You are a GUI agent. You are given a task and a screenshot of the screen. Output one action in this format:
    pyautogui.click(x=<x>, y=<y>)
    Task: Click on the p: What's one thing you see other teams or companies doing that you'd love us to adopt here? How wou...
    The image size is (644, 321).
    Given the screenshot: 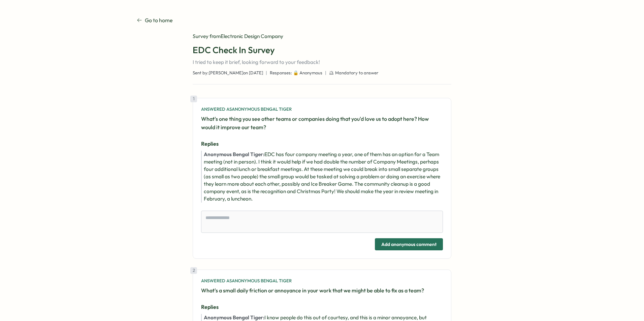 What is the action you would take?
    pyautogui.click(x=322, y=123)
    